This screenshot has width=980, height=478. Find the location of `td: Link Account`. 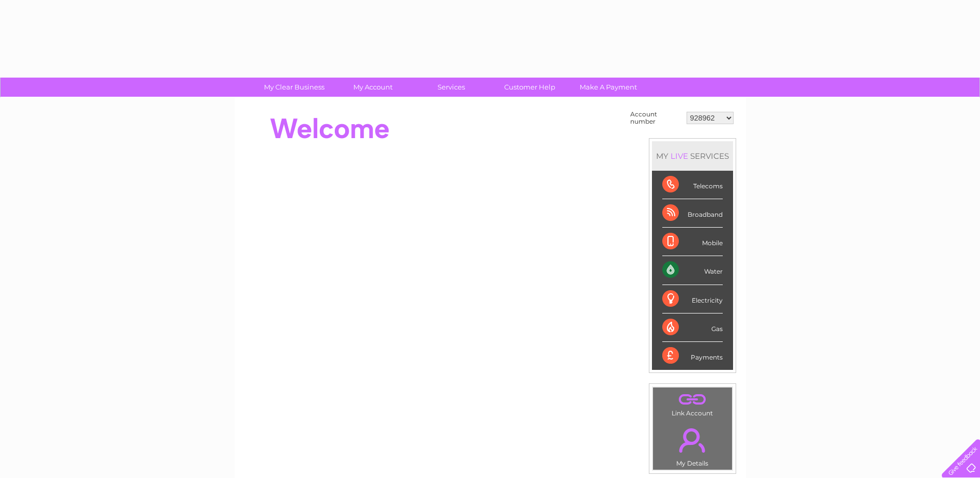

td: Link Account is located at coordinates (692, 403).